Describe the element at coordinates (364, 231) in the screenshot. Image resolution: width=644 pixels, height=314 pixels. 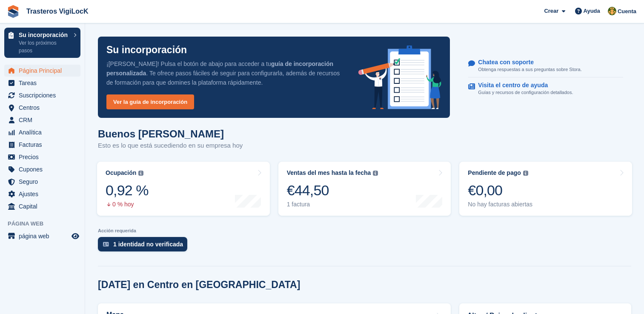
I see `p: Acción requerida` at that location.